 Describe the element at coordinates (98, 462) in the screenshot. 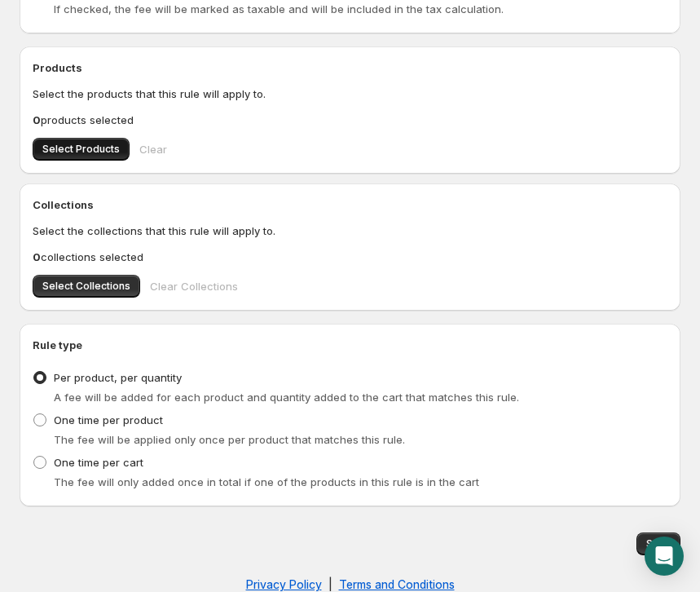

I see `span: One time per cart` at that location.